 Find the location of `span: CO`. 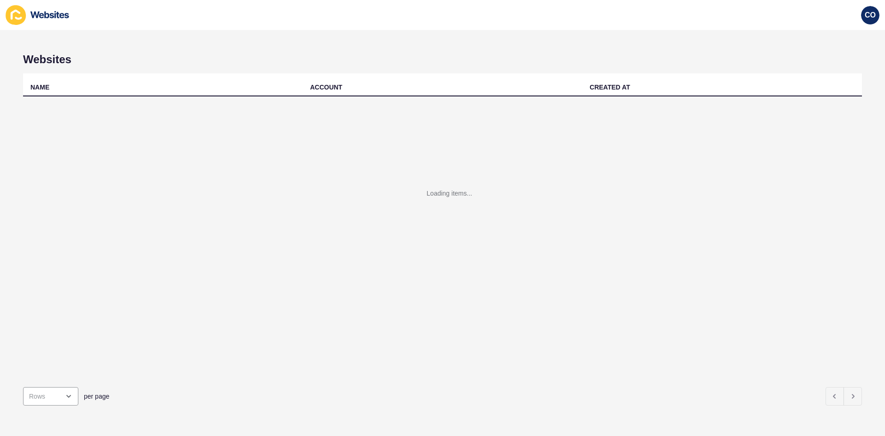

span: CO is located at coordinates (870, 15).